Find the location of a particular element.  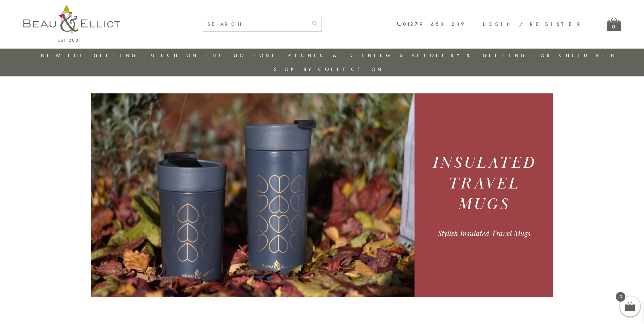

a: Shop by collection is located at coordinates (329, 69).